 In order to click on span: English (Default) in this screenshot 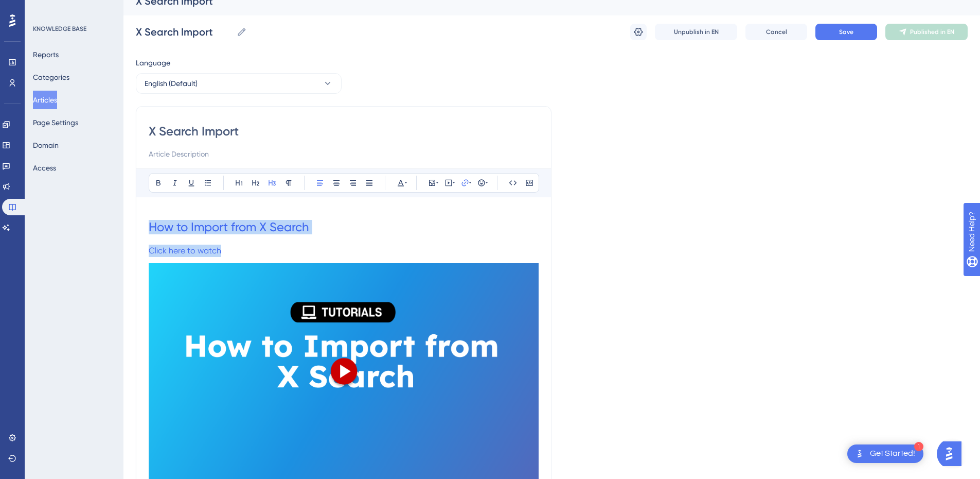, I will do `click(171, 83)`.